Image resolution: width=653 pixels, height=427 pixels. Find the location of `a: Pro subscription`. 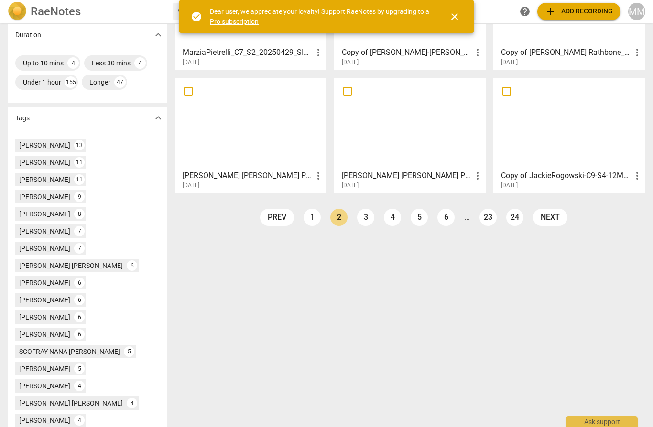

a: Pro subscription is located at coordinates (234, 22).